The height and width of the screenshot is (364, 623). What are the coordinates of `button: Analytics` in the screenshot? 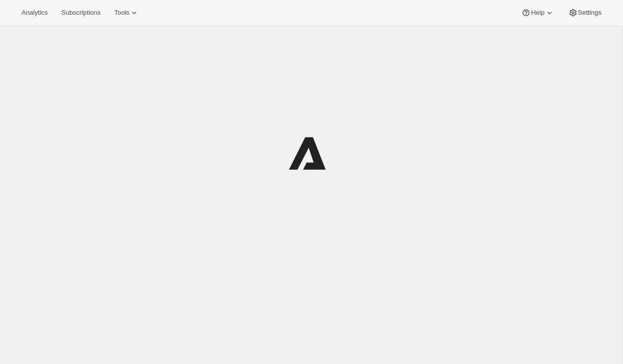 It's located at (34, 13).